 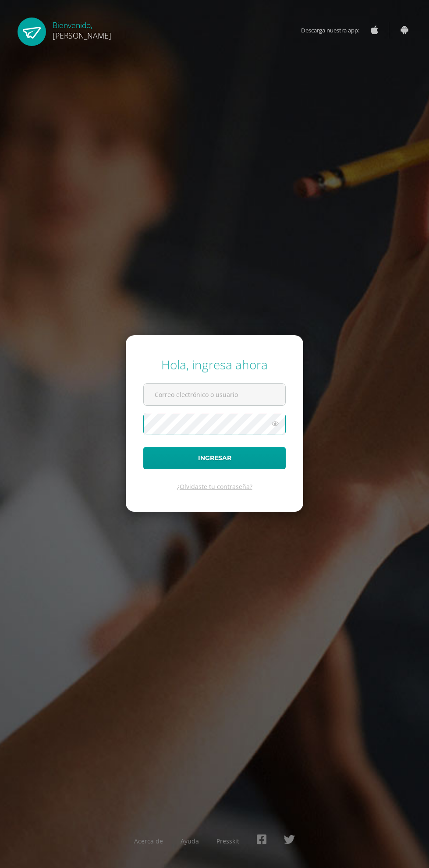 What do you see at coordinates (82, 29) in the screenshot?
I see `div: Bienvenido,` at bounding box center [82, 29].